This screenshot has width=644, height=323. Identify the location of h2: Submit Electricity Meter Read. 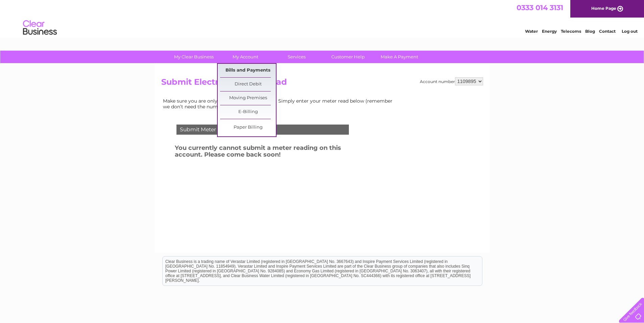
(322, 84).